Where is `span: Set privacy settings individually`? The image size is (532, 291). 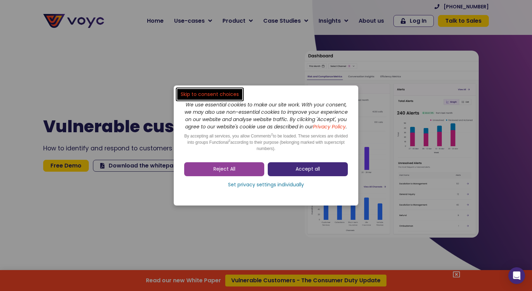
span: Set privacy settings individually is located at coordinates (266, 185).